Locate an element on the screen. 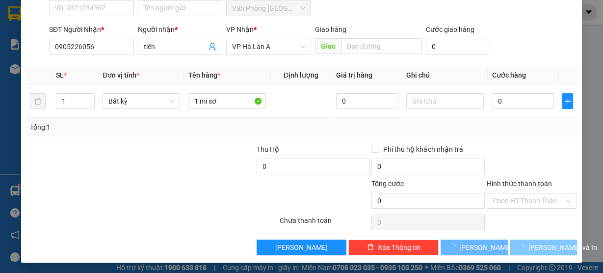 The height and width of the screenshot is (273, 603). button: delete is located at coordinates (38, 101).